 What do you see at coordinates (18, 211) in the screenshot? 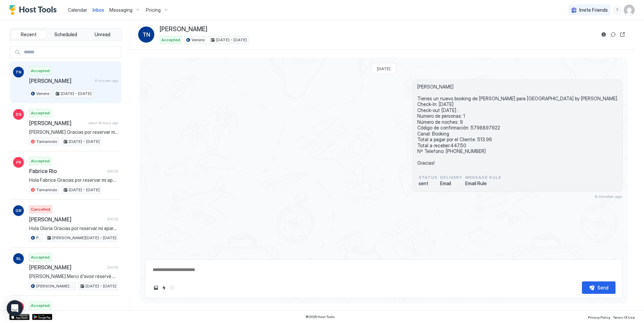
I see `span: GR` at bounding box center [18, 211].